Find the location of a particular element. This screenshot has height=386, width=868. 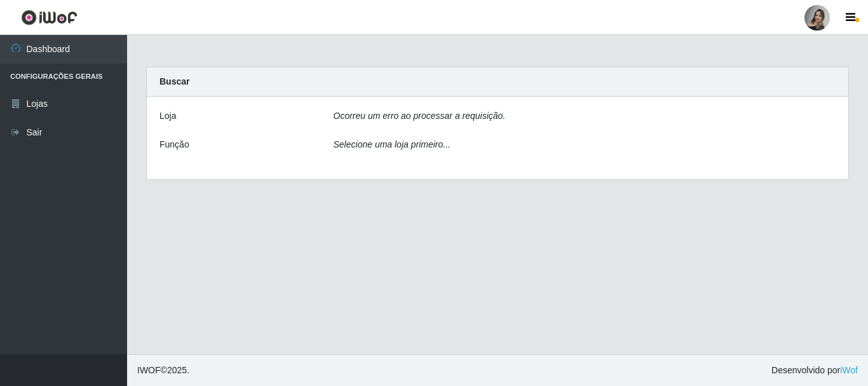

strong: Buscar is located at coordinates (174, 82).